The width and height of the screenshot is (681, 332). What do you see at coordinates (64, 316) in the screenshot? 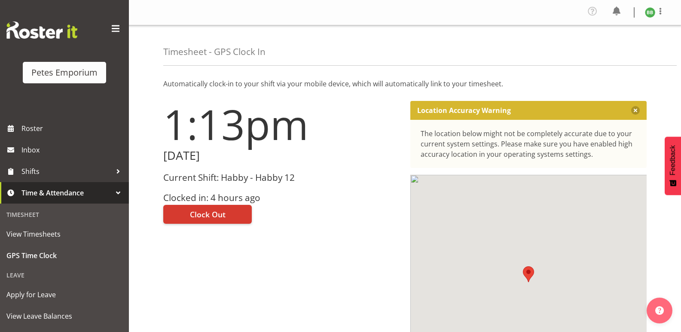
I see `span: View Leave Balances` at bounding box center [64, 316].